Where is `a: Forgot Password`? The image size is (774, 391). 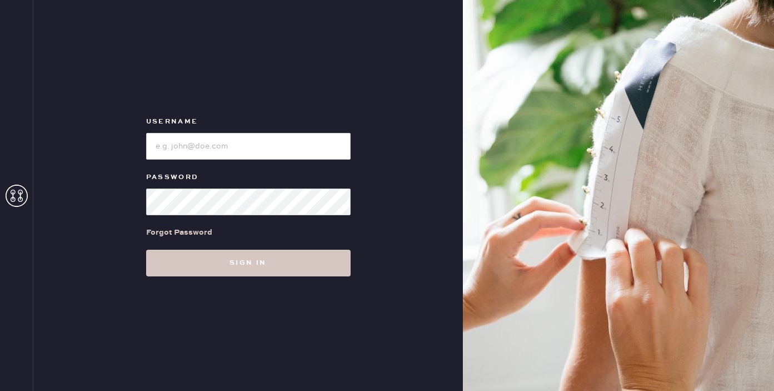 a: Forgot Password is located at coordinates (179, 232).